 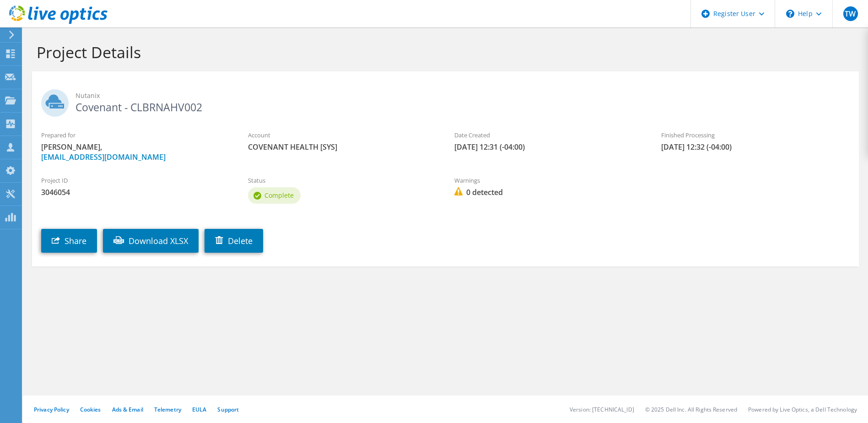 I want to click on label: Date Created, so click(x=549, y=135).